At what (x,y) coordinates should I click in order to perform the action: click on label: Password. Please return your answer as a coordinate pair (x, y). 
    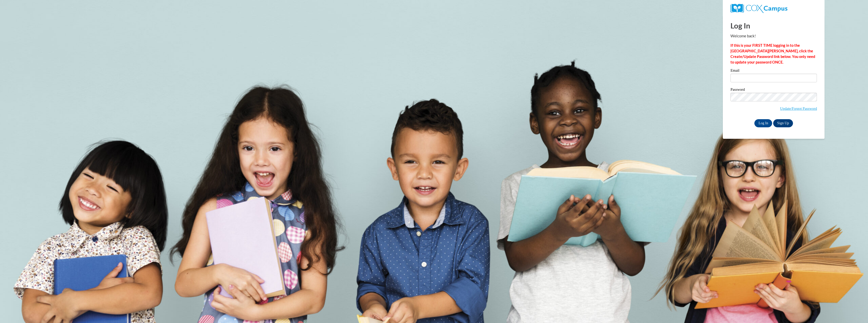
    Looking at the image, I should click on (774, 90).